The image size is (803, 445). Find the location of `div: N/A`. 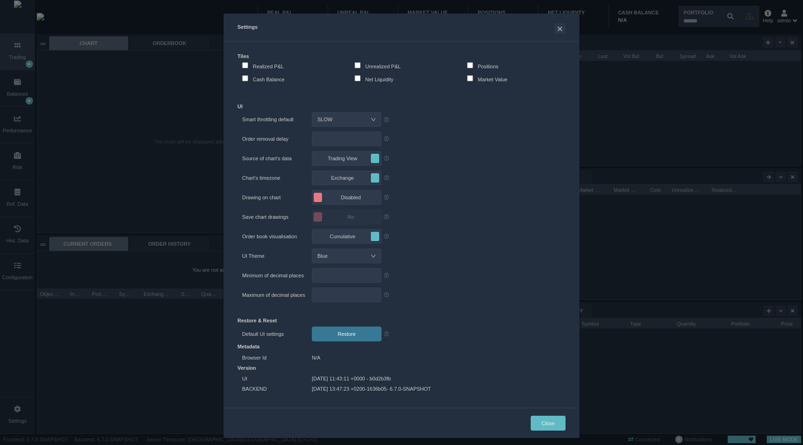

div: N/A is located at coordinates (316, 358).